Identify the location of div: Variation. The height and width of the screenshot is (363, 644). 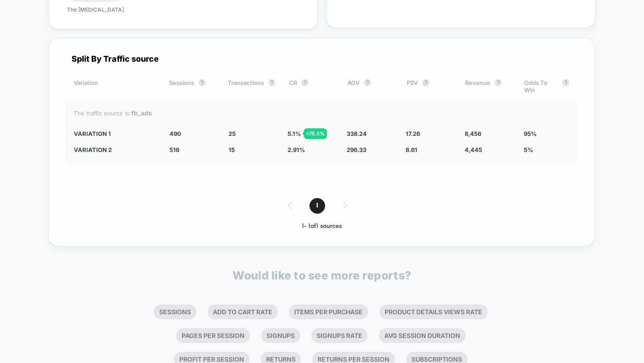
(114, 86).